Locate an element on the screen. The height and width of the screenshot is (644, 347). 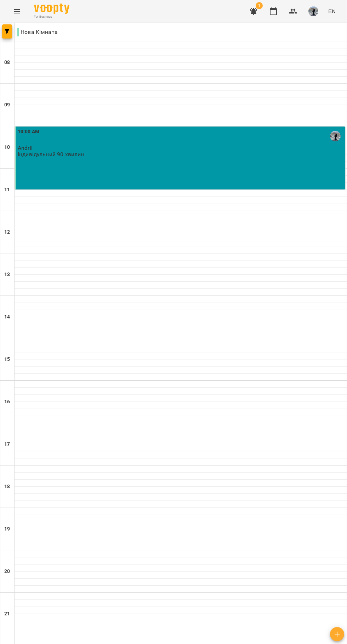
h6: 21 is located at coordinates (7, 614).